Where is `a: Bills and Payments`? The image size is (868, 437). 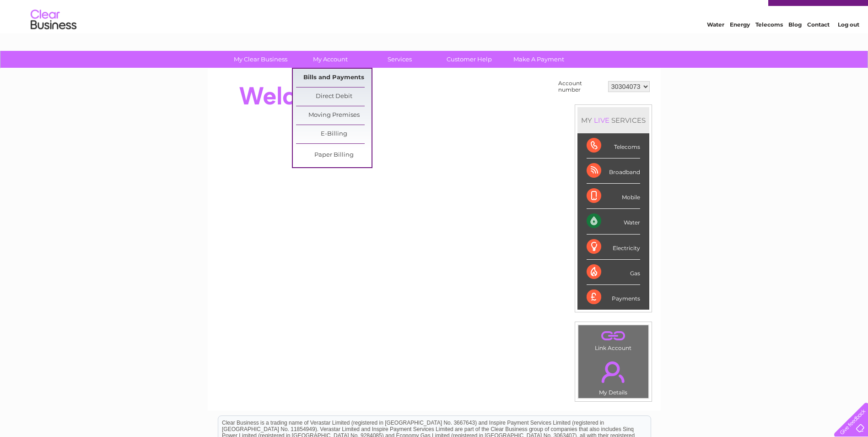 a: Bills and Payments is located at coordinates (334, 78).